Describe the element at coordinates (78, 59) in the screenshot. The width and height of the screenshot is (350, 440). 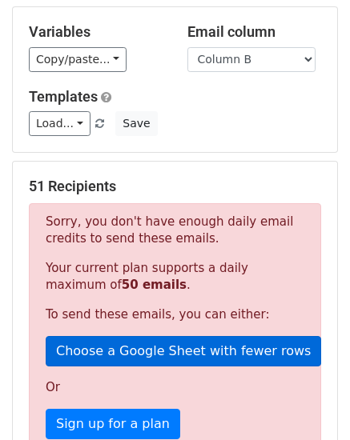
I see `a: Copy/paste...` at that location.